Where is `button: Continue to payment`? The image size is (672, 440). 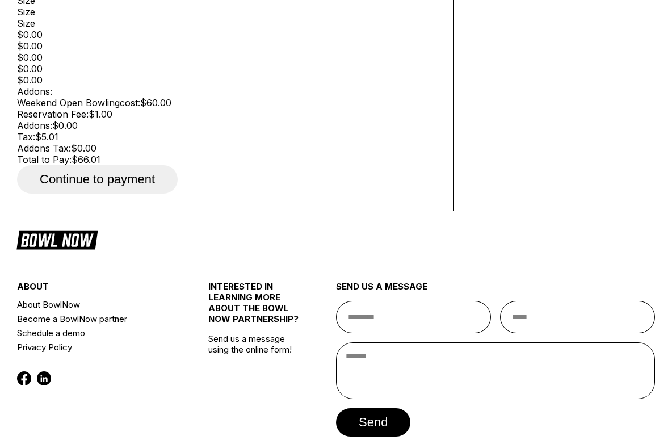 button: Continue to payment is located at coordinates (97, 179).